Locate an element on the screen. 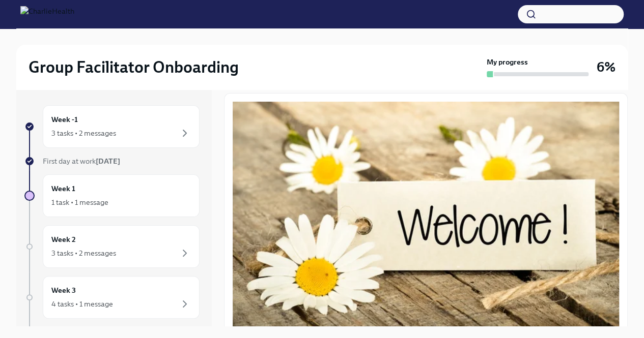  img: CharlieHealth is located at coordinates (47, 14).